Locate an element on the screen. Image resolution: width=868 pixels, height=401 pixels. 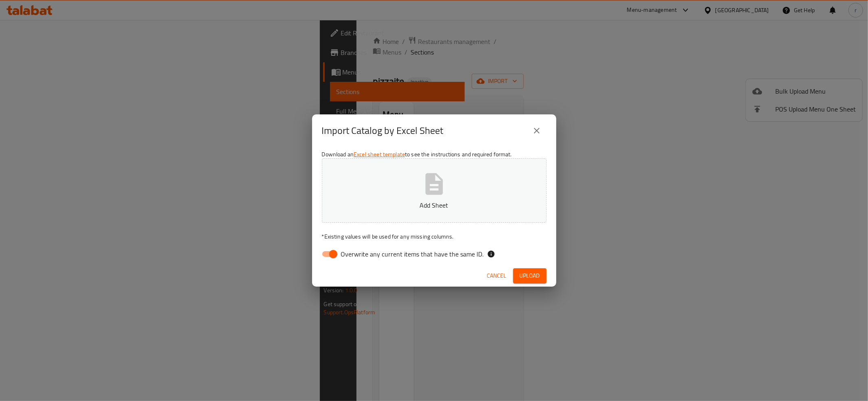
button: Cancel is located at coordinates (497, 276).